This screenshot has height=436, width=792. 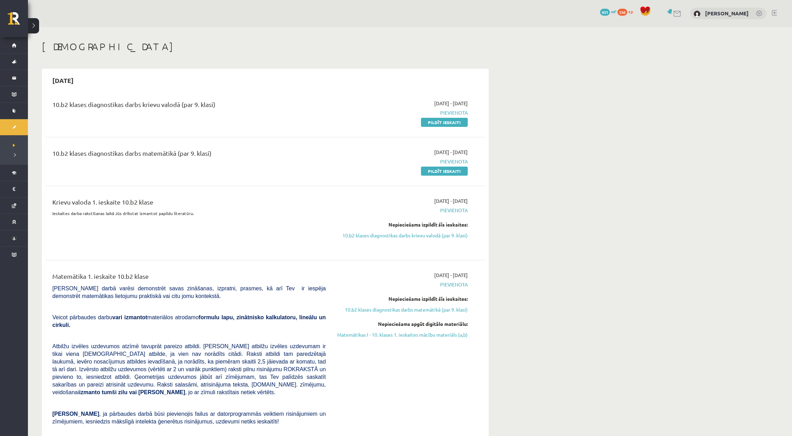 What do you see at coordinates (90, 392) in the screenshot?
I see `b: izmanto` at bounding box center [90, 392].